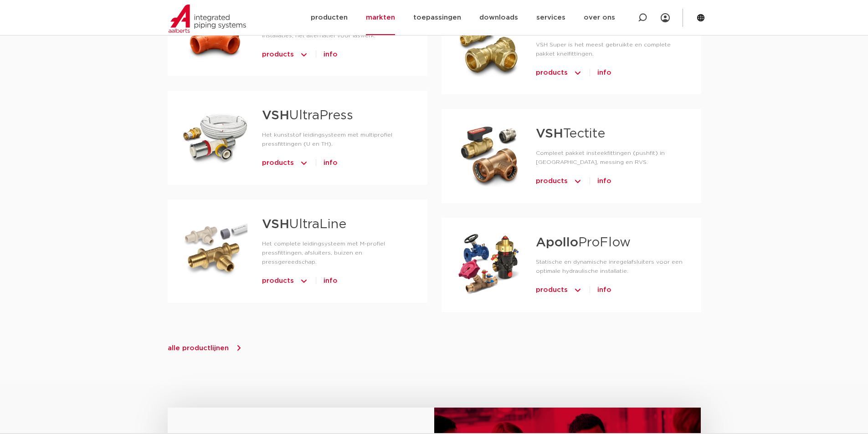  I want to click on p: Het complete leidingsysteem met M-profiel pressfittingen, afsluiters, buizen en pressgereedschap., so click(337, 253).